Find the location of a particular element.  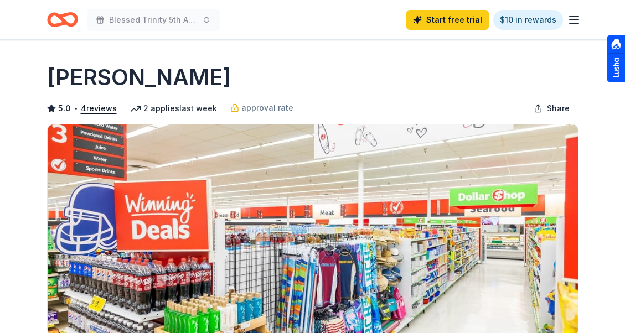

span: Share is located at coordinates (558, 108).